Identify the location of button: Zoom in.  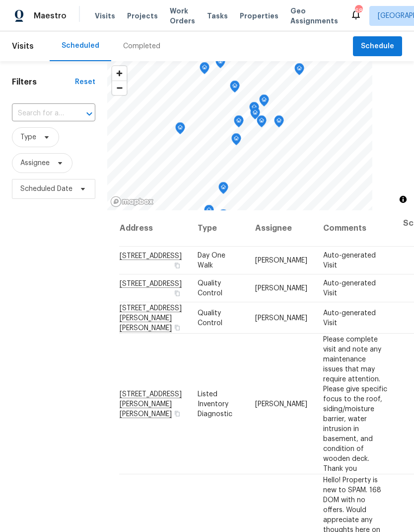
(119, 73).